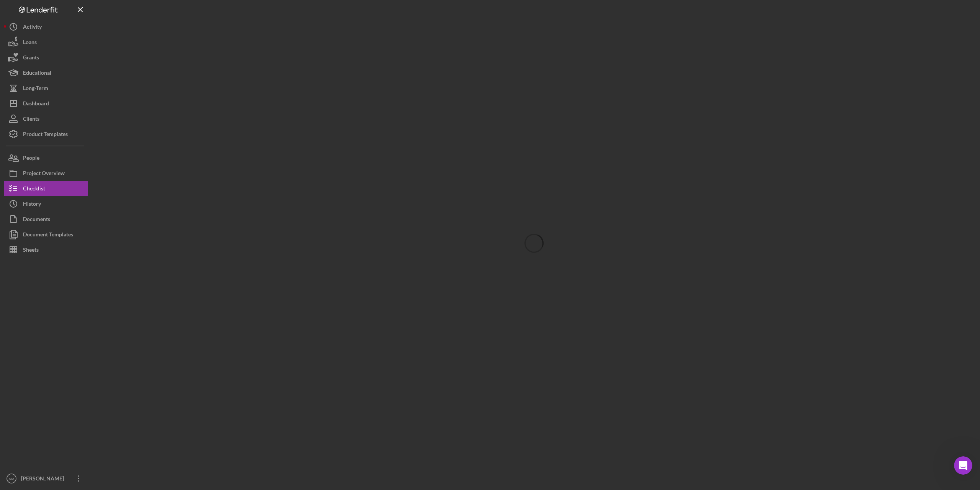  I want to click on button: Loans, so click(46, 42).